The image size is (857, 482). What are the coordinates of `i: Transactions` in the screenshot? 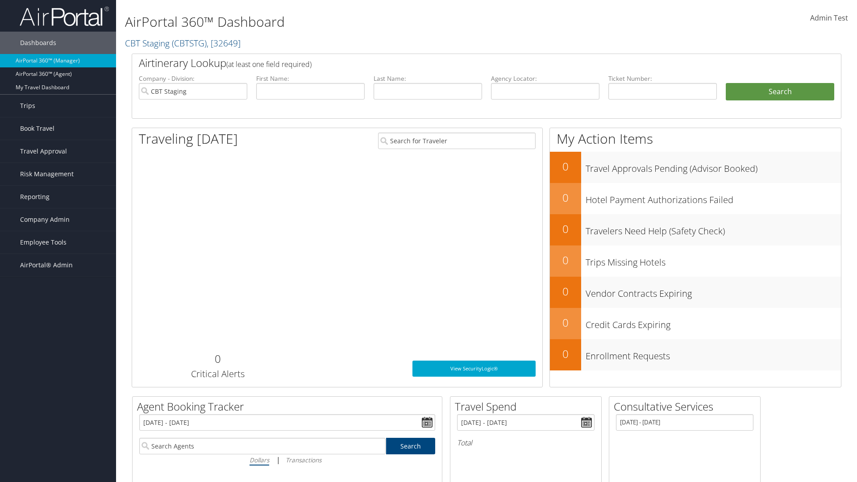 It's located at (303, 460).